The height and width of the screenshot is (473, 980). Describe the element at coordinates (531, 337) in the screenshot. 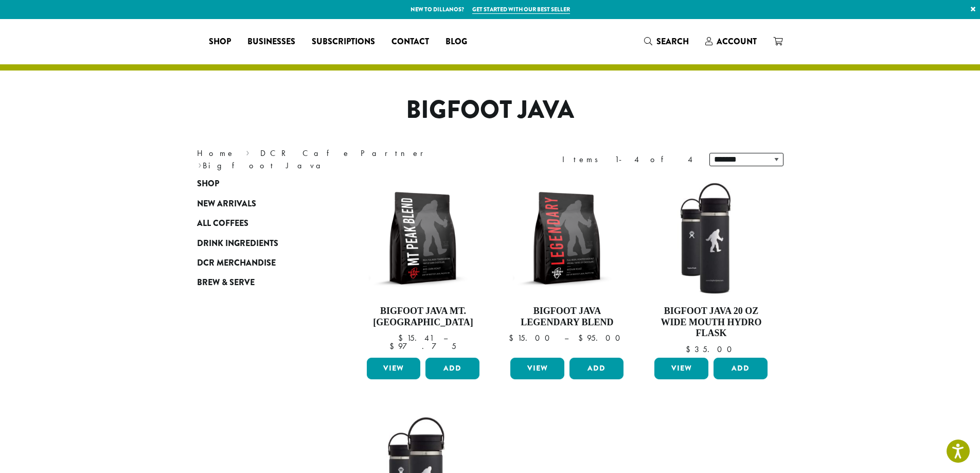

I see `bdi: 15.00` at that location.